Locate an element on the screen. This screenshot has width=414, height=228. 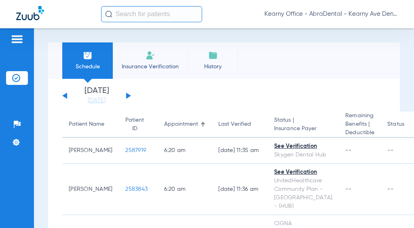
span: Insurance Payer is located at coordinates (303, 129).